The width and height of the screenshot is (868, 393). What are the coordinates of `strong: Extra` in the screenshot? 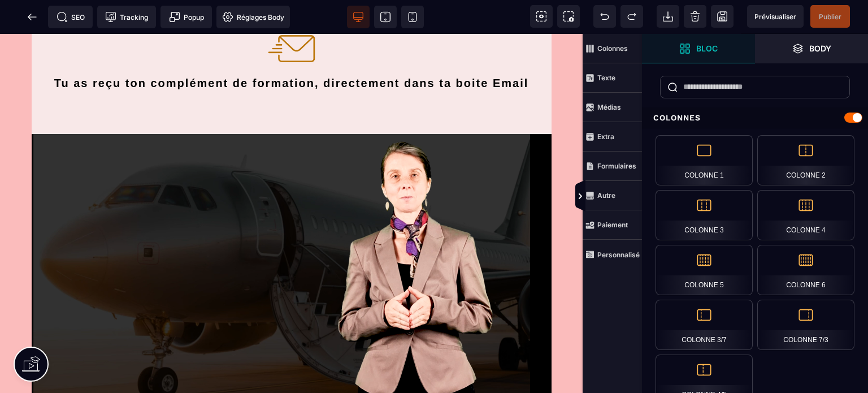 It's located at (606, 136).